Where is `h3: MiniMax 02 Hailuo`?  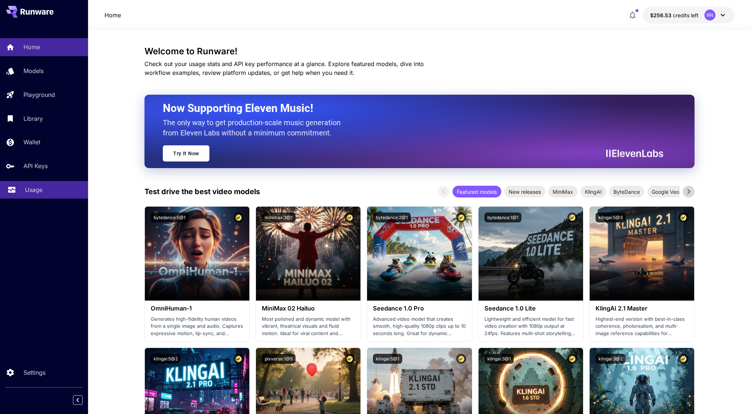
h3: MiniMax 02 Hailuo is located at coordinates (308, 308).